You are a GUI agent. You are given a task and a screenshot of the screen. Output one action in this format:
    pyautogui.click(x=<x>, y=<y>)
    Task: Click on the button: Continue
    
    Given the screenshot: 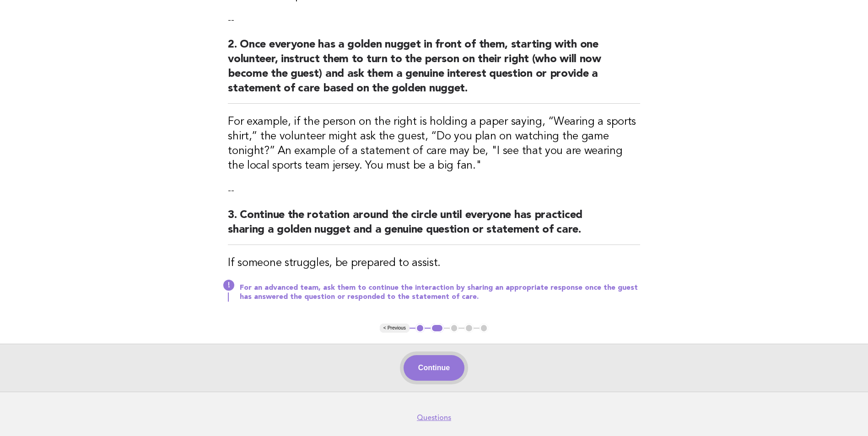 What is the action you would take?
    pyautogui.click(x=434, y=368)
    